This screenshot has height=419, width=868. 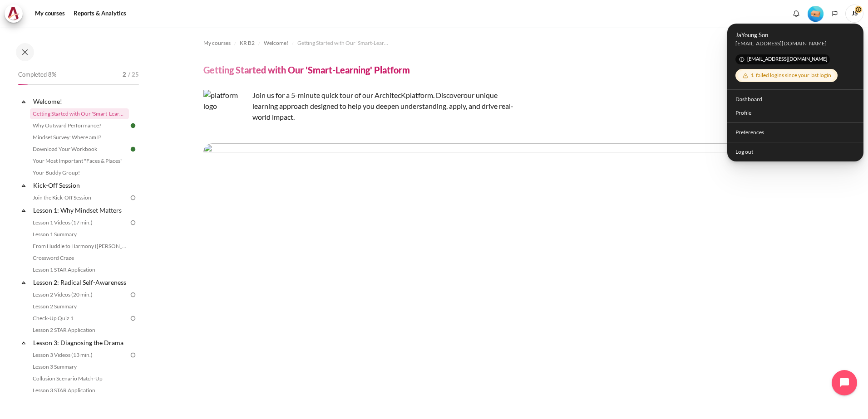 I want to click on a: Lesson 3 Summary, so click(x=79, y=367).